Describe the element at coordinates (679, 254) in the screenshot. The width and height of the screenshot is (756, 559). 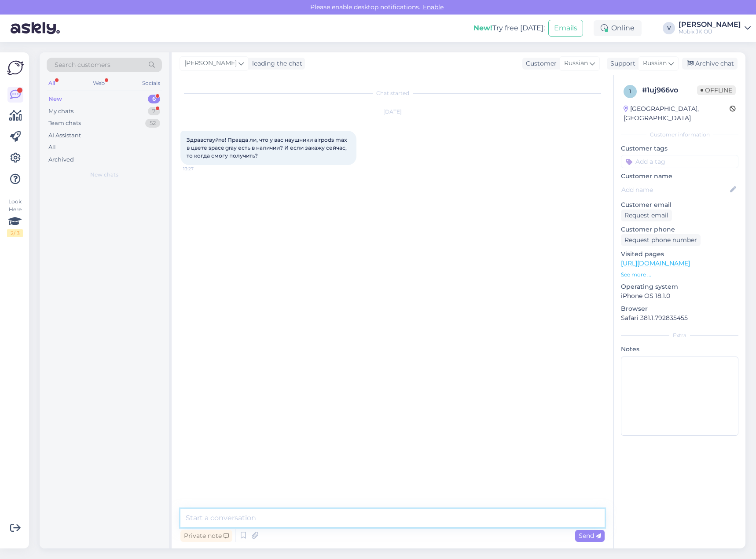
I see `p: Visited pages` at that location.